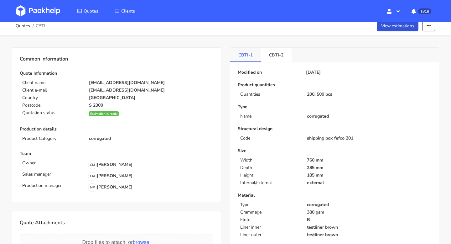 This screenshot has height=244, width=451. What do you see at coordinates (117, 223) in the screenshot?
I see `p: Quote Attachments` at bounding box center [117, 223].